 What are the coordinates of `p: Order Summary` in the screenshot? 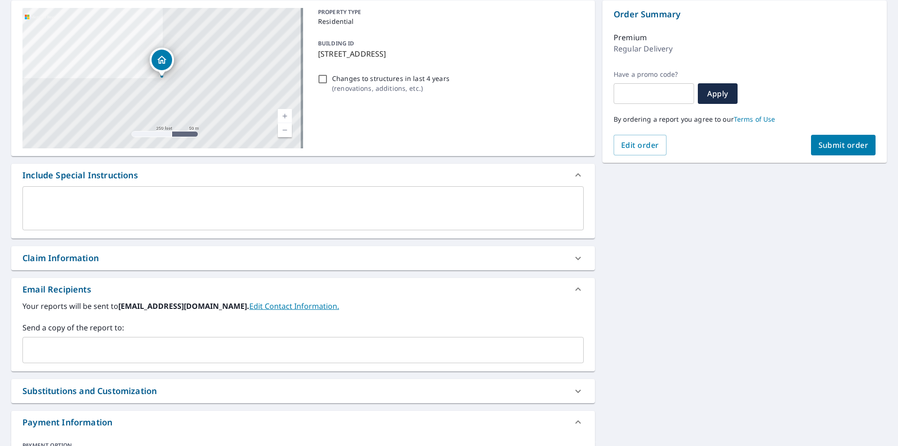 It's located at (745, 14).